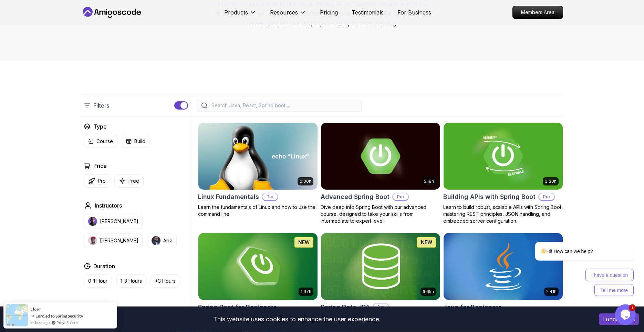 The height and width of the screenshot is (332, 644). I want to click on p: 6.65h, so click(428, 292).